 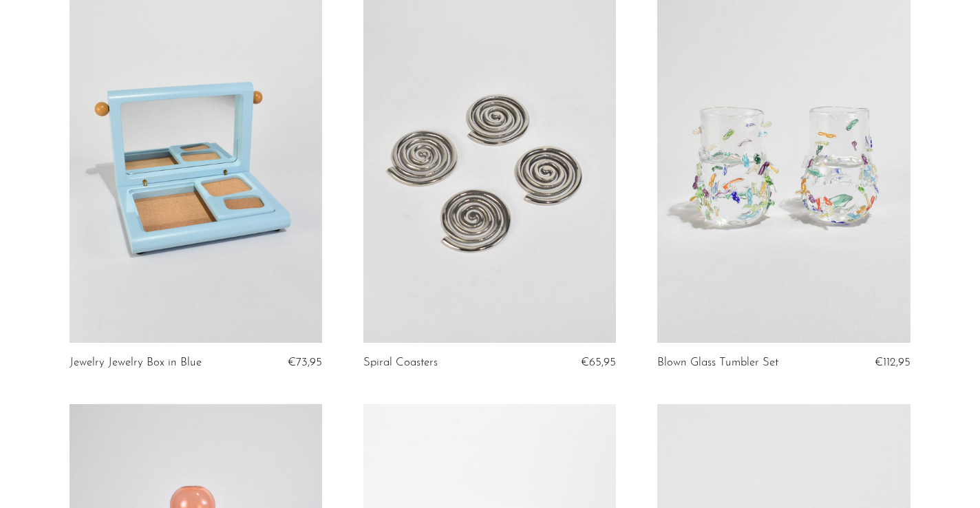 What do you see at coordinates (599, 363) in the screenshot?
I see `span: €65,95` at bounding box center [599, 363].